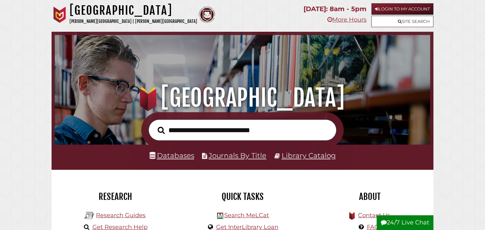  I want to click on a: Search MeLCat, so click(247, 215).